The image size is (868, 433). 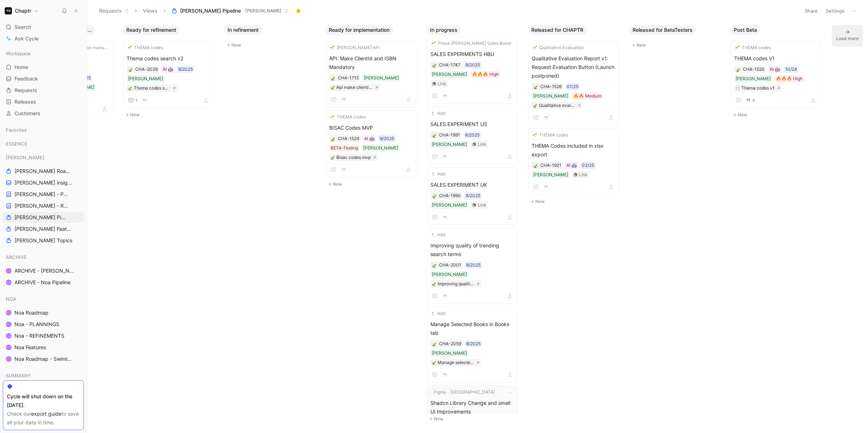 What do you see at coordinates (31, 313) in the screenshot?
I see `span: Noa Roadmap` at bounding box center [31, 313].